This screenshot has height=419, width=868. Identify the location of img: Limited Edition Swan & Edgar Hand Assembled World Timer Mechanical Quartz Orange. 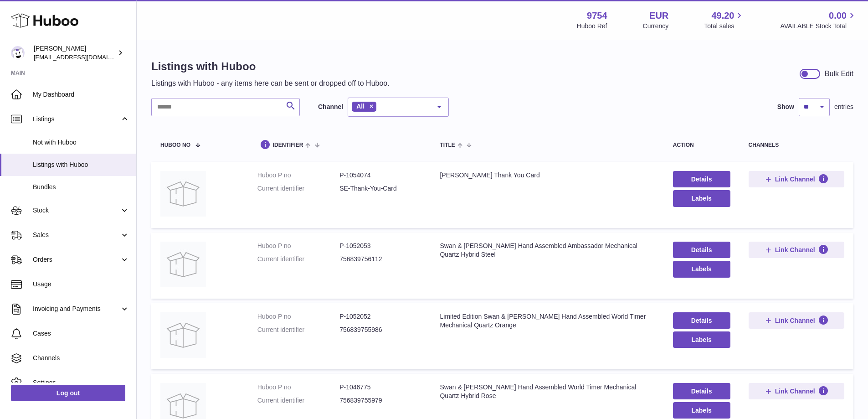
(183, 335).